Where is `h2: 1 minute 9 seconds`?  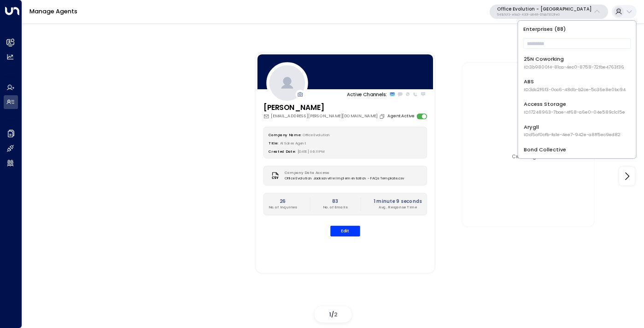 h2: 1 minute 9 seconds is located at coordinates (397, 201).